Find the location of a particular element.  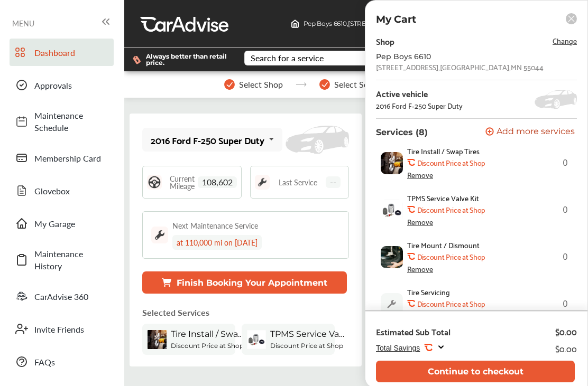

span: 108,602 is located at coordinates (217, 182).